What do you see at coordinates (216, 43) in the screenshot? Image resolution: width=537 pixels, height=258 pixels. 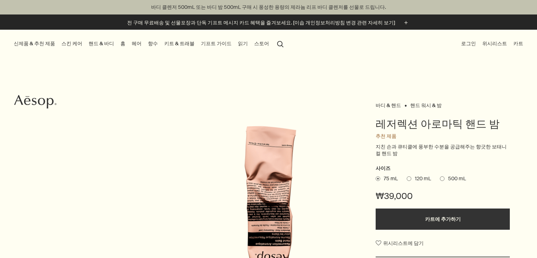 I see `a: 기프트 가이드` at bounding box center [216, 43].